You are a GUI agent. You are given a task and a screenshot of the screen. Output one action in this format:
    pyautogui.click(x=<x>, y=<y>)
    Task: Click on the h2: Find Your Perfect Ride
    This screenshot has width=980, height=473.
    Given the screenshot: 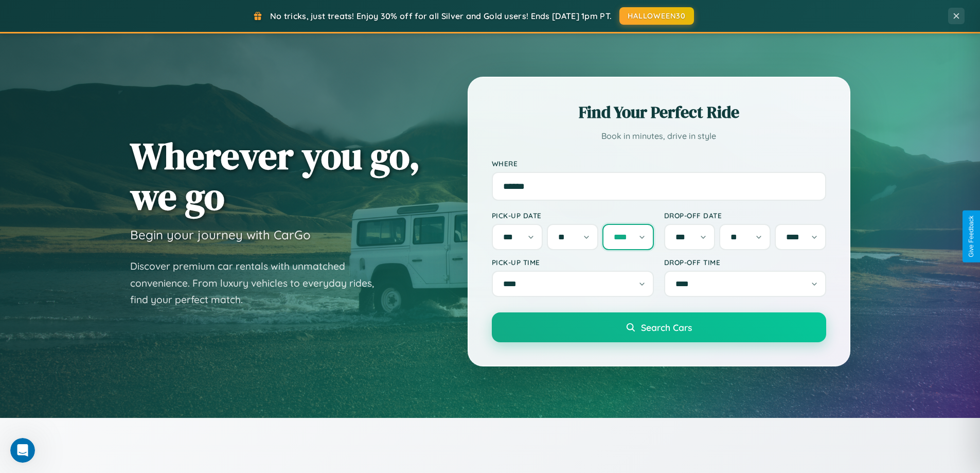 What is the action you would take?
    pyautogui.click(x=659, y=112)
    